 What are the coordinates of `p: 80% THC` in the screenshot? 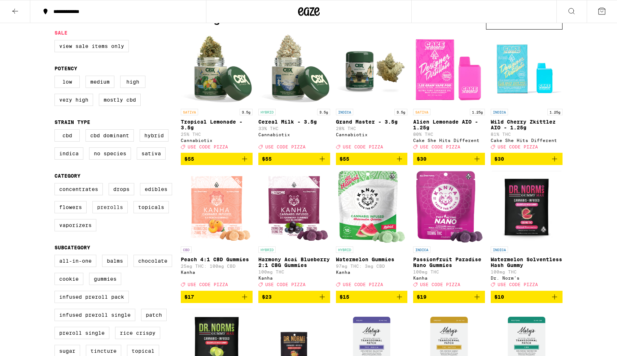 It's located at (449, 134).